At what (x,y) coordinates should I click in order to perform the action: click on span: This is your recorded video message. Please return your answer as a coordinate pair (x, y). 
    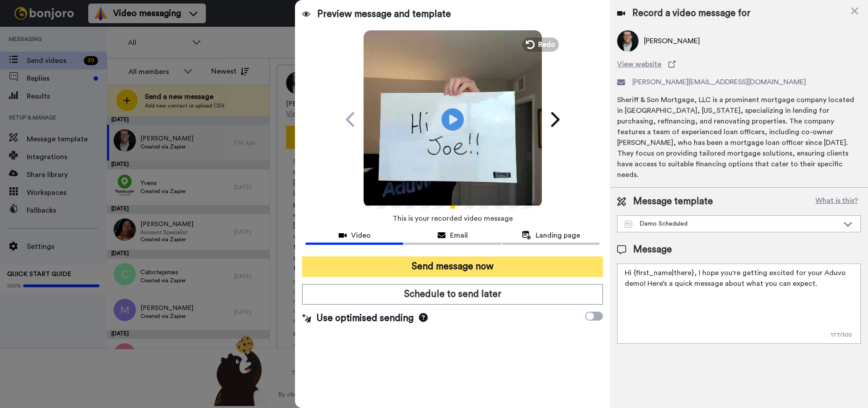
    Looking at the image, I should click on (452, 218).